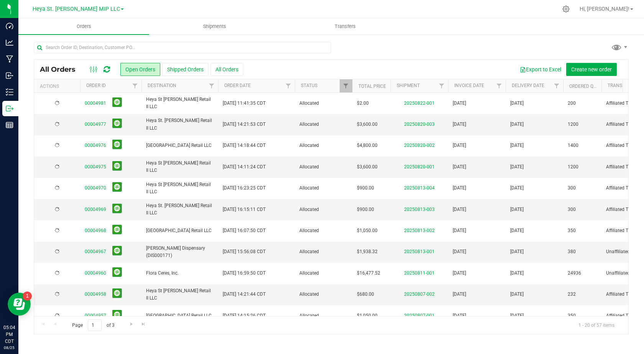 This screenshot has width=644, height=354. What do you see at coordinates (419, 210) in the screenshot?
I see `a: 20250813-003` at bounding box center [419, 210].